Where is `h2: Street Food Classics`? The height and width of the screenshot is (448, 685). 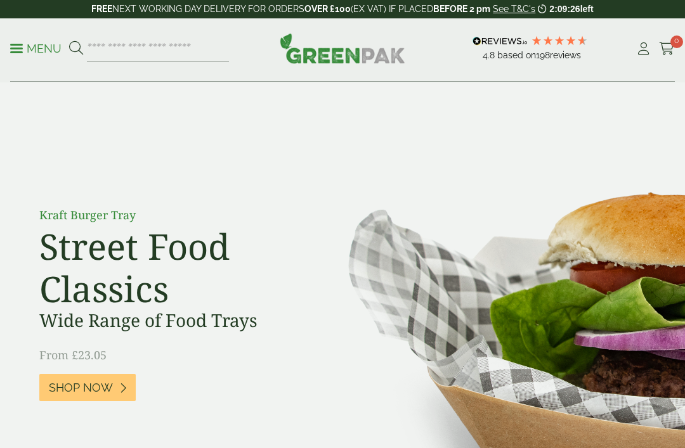
h2: Street Food Classics is located at coordinates (182, 267).